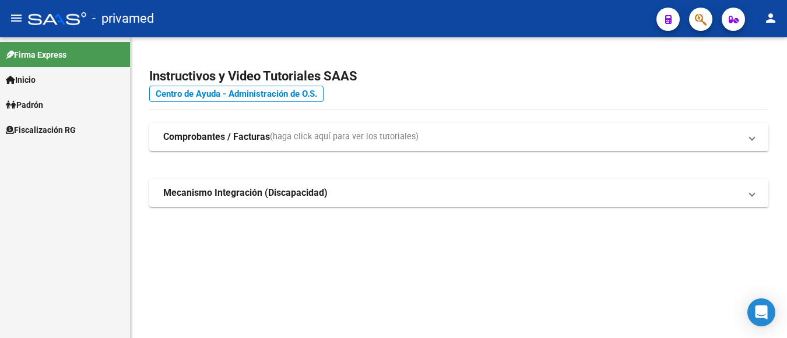  I want to click on span: Fiscalización RG, so click(41, 130).